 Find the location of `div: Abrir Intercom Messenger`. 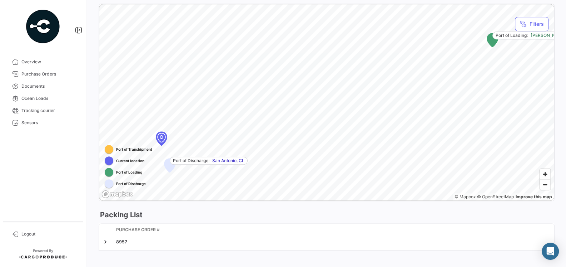

div: Abrir Intercom Messenger is located at coordinates (551, 251).